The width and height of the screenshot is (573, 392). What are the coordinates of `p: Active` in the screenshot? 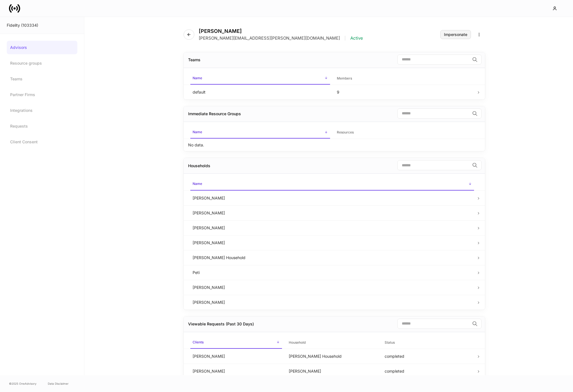 It's located at (357, 38).